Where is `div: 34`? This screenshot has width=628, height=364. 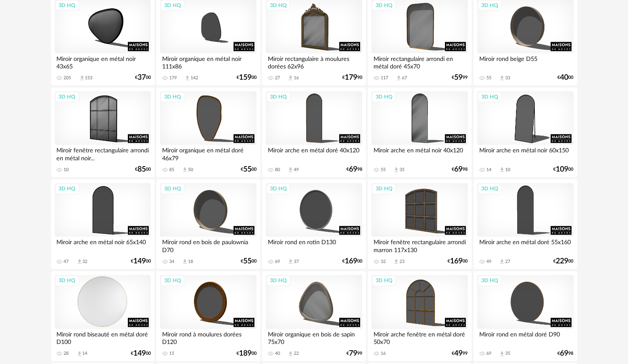 div: 34 is located at coordinates (172, 262).